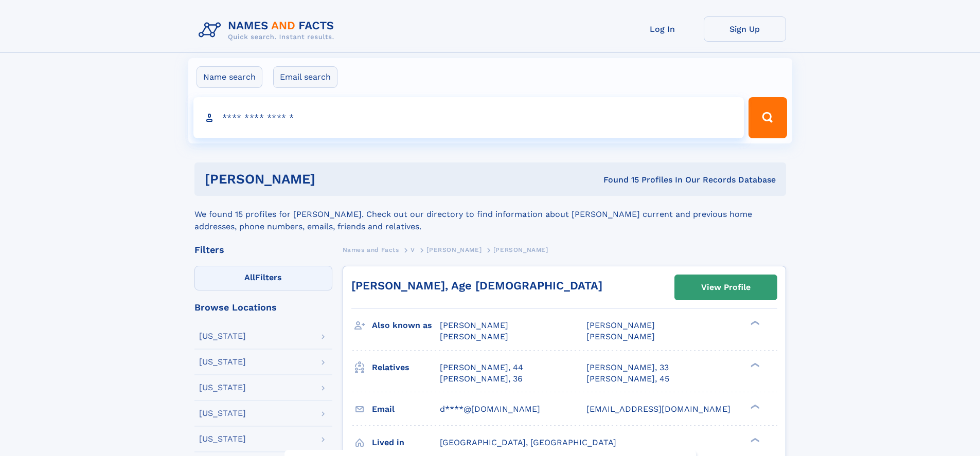 Image resolution: width=980 pixels, height=456 pixels. I want to click on label: Email search, so click(305, 77).